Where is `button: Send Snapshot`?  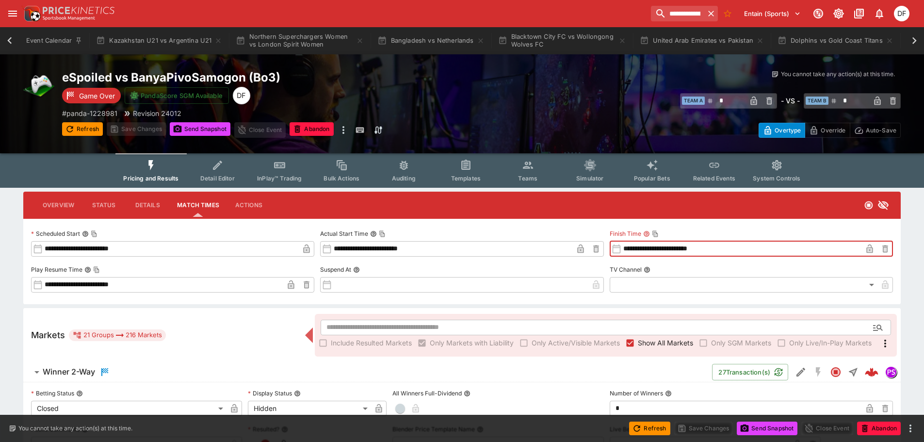
button: Send Snapshot is located at coordinates (767, 428).